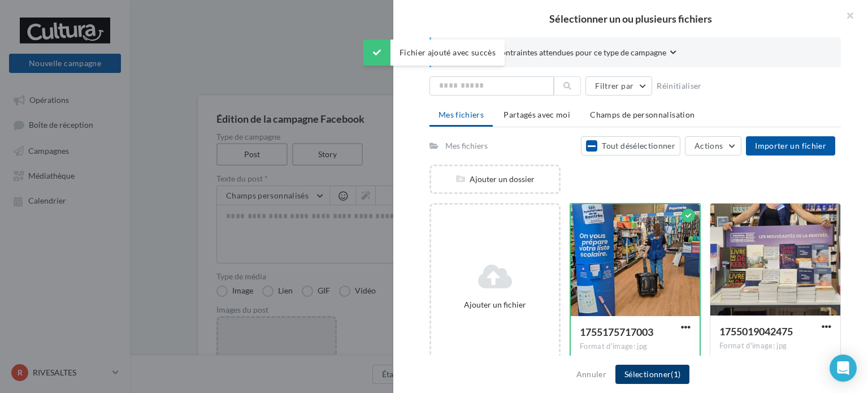 The image size is (868, 393). What do you see at coordinates (642, 114) in the screenshot?
I see `span: Champs de personnalisation` at bounding box center [642, 114].